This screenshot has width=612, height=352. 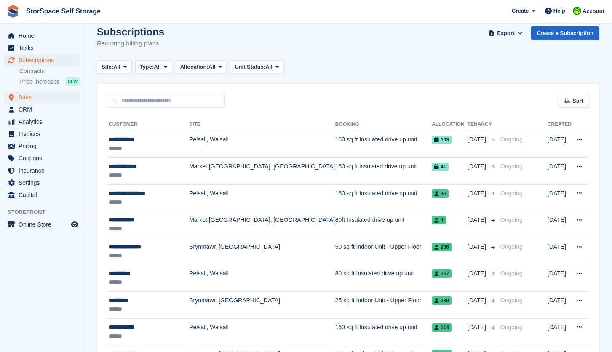 What do you see at coordinates (578, 101) in the screenshot?
I see `span: Sort` at bounding box center [578, 101].